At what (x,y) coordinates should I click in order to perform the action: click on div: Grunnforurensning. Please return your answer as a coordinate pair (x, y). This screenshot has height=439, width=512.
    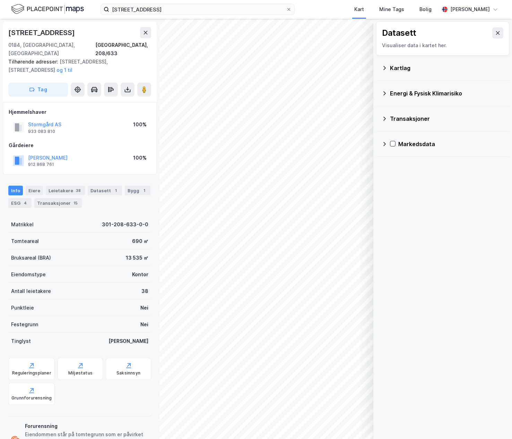
    Looking at the image, I should click on (32, 398).